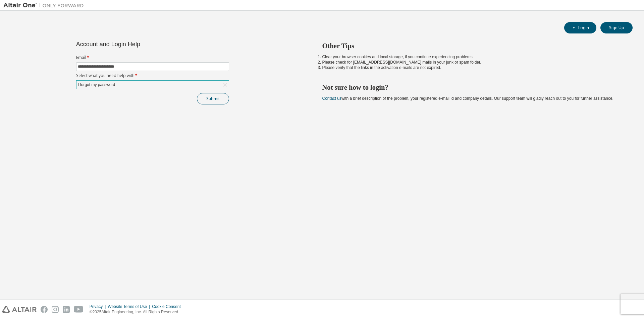  I want to click on div: Account and Login Help, so click(137, 44).